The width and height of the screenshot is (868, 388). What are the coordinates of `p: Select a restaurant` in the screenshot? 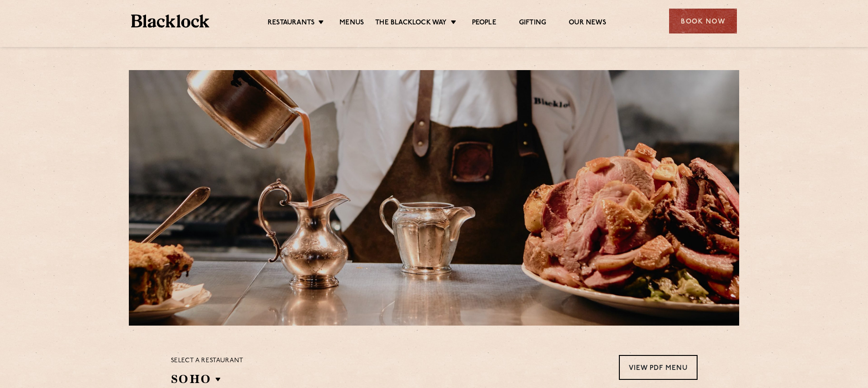 It's located at (207, 361).